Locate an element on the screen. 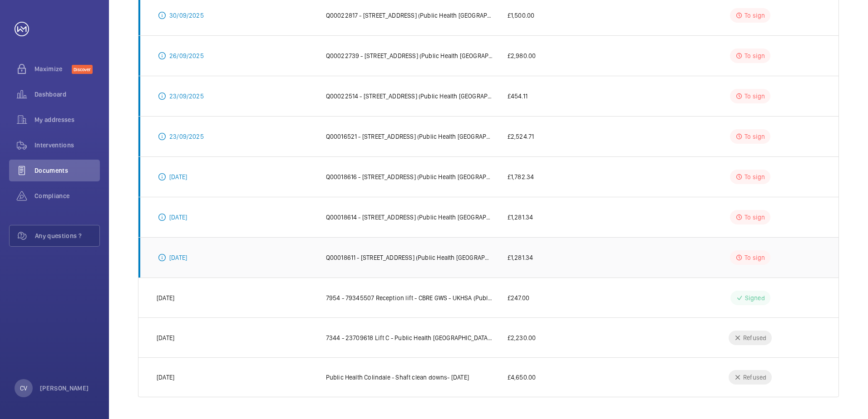  p: £1,500.00 is located at coordinates (521, 16).